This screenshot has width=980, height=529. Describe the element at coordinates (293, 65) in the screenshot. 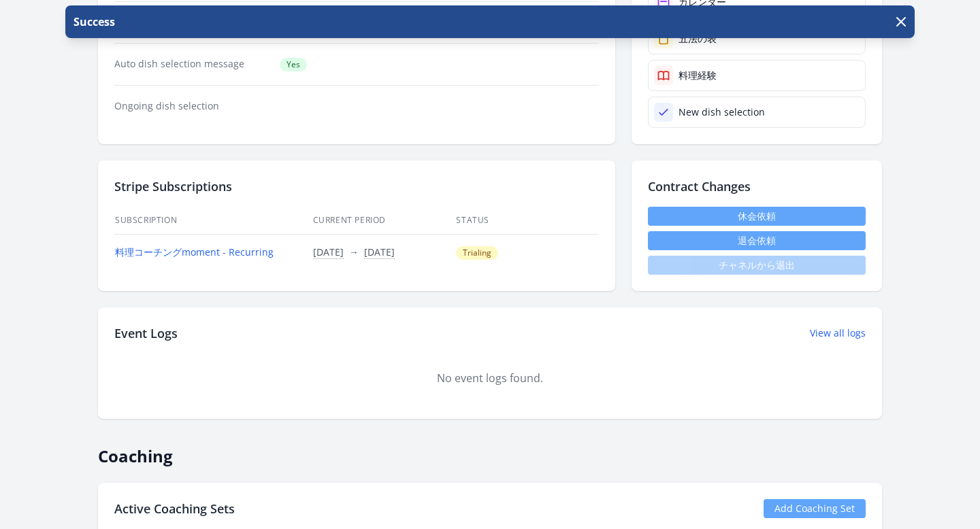

I see `span: Yes` at that location.